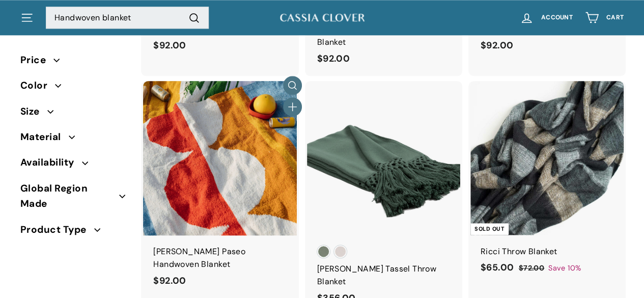 The height and width of the screenshot is (298, 644). What do you see at coordinates (70, 196) in the screenshot?
I see `span: Global Region Made` at bounding box center [70, 196].